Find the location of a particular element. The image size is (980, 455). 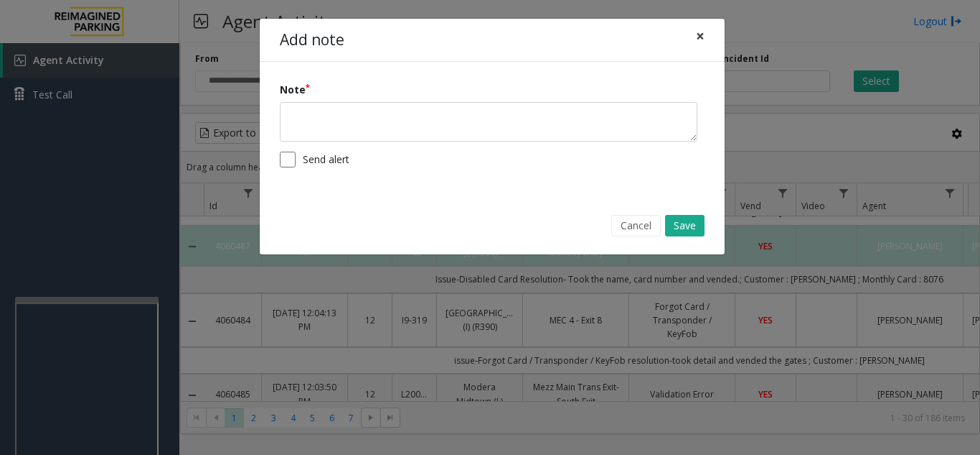

label: Note is located at coordinates (295, 89).